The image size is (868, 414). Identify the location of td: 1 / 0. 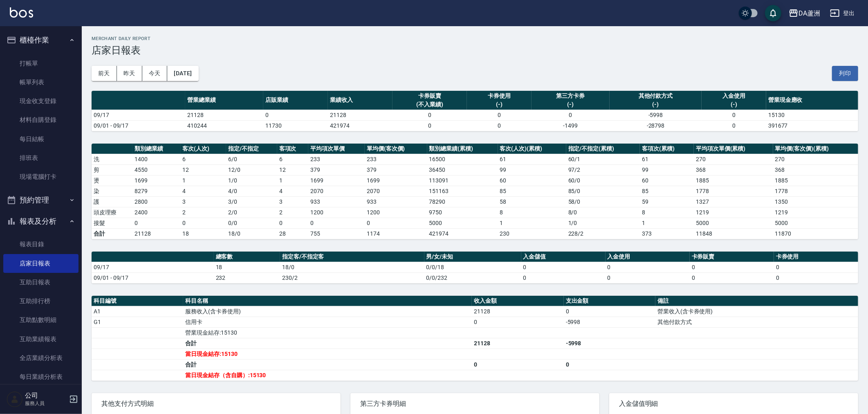
(603, 223).